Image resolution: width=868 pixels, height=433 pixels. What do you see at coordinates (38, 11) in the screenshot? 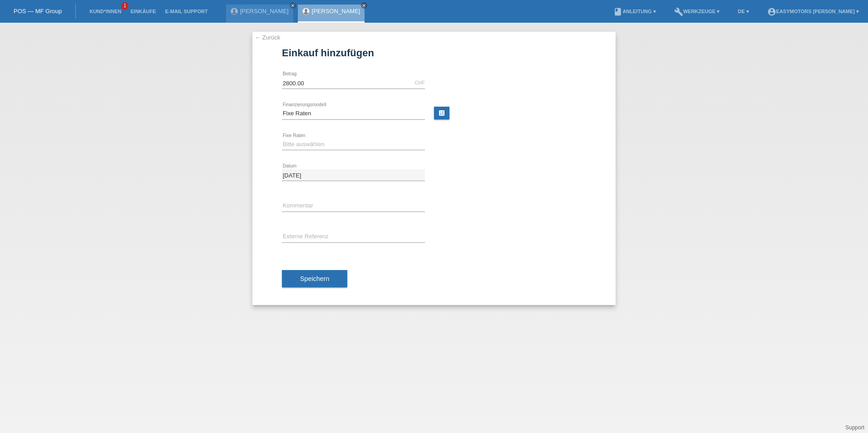
I see `a: POS — MF Group` at bounding box center [38, 11].